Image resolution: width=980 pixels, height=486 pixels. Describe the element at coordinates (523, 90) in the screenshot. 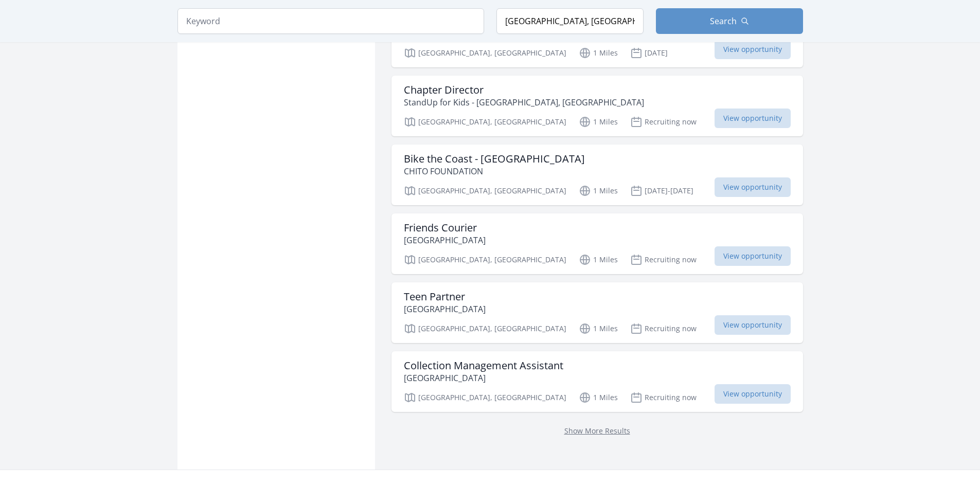

I see `h3: Chapter Director` at that location.